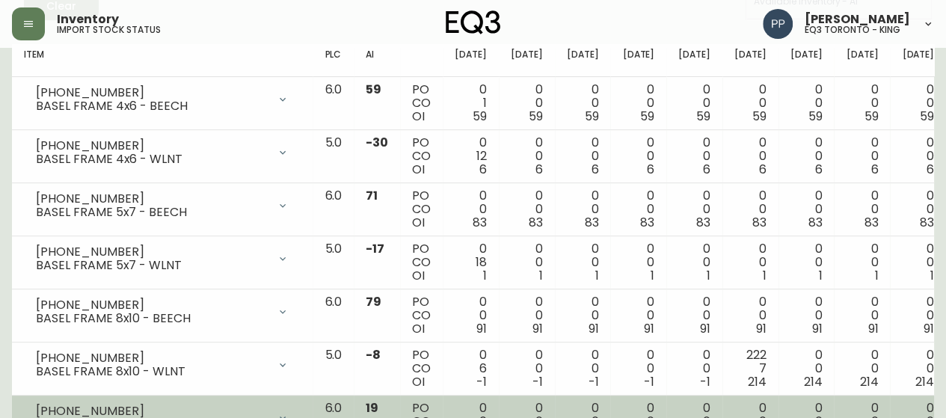 This screenshot has height=418, width=946. Describe the element at coordinates (152, 106) in the screenshot. I see `div: BASEL FRAME 4x6 - BEECH` at that location.